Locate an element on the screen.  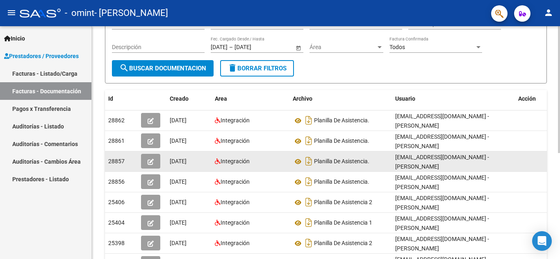
span: Inicio is located at coordinates (14, 39).